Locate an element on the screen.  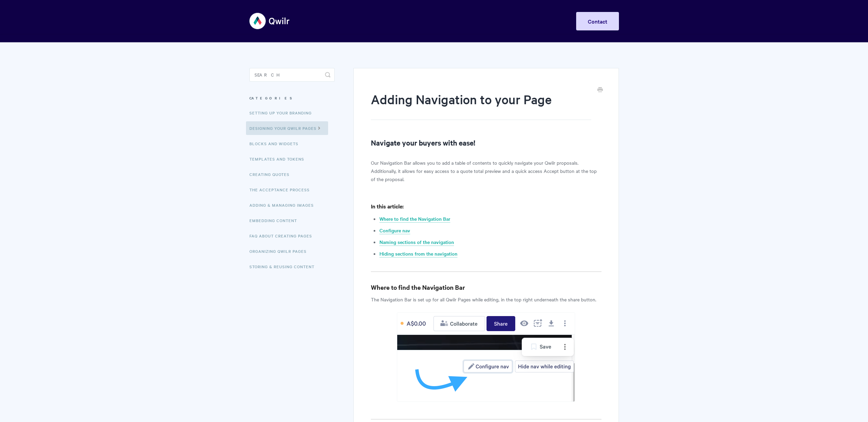
h2: Navigate your buyers with ease! is located at coordinates (486, 143).